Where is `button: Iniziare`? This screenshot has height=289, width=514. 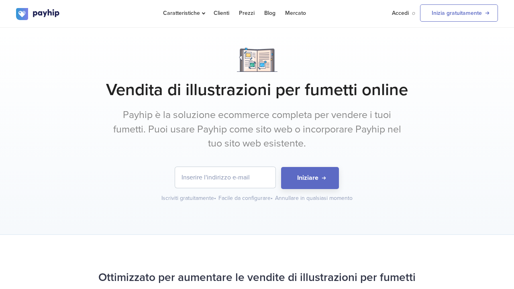
button: Iniziare is located at coordinates (310, 178).